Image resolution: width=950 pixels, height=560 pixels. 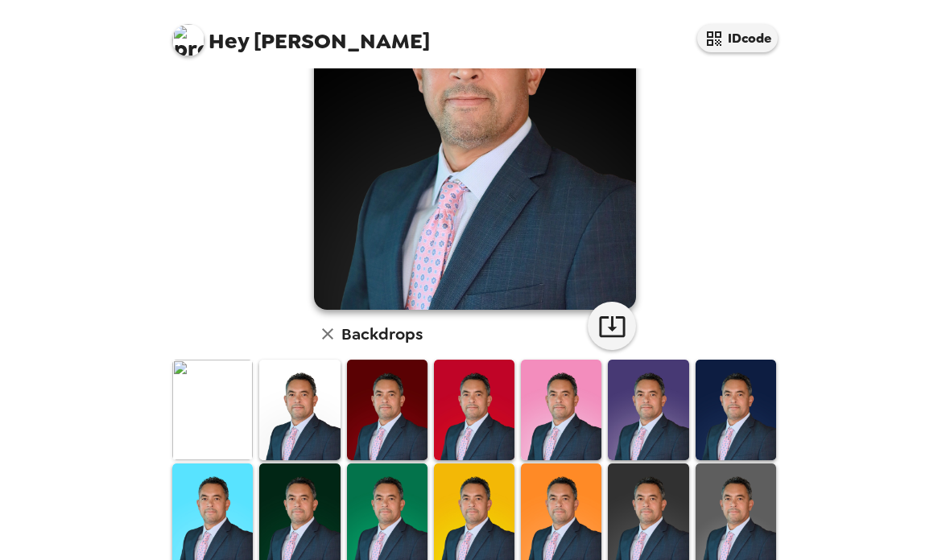 What do you see at coordinates (381, 334) in the screenshot?
I see `h6: Backdrops` at bounding box center [381, 334].